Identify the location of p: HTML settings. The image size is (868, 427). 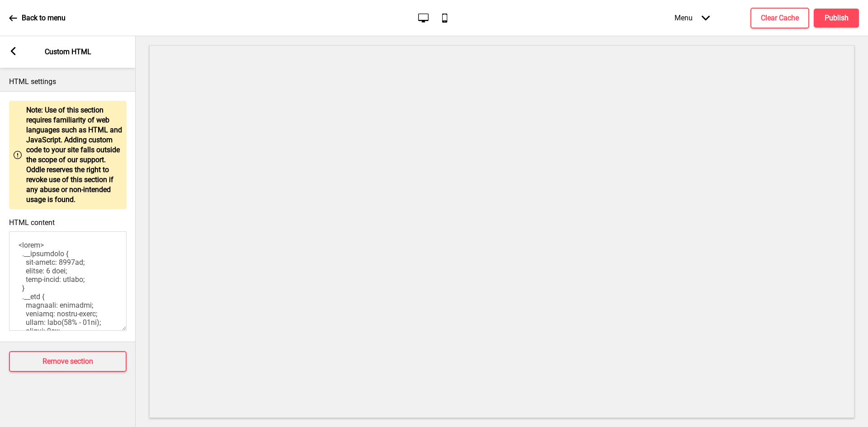
(68, 82).